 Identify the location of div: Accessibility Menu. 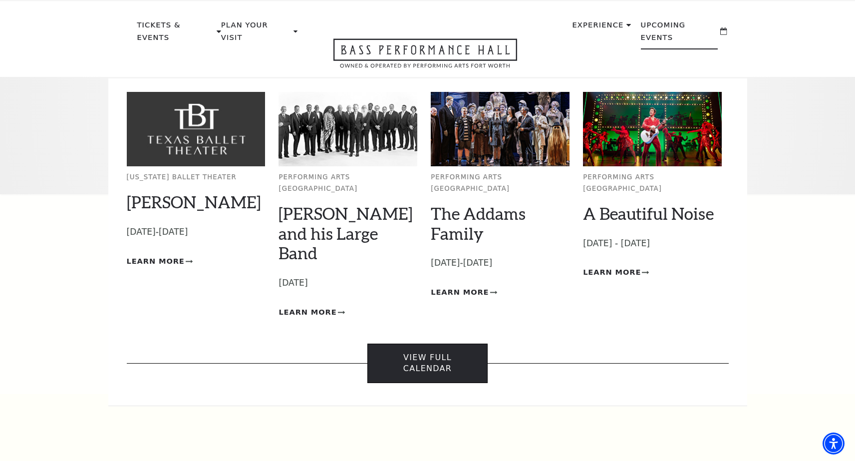
(833, 443).